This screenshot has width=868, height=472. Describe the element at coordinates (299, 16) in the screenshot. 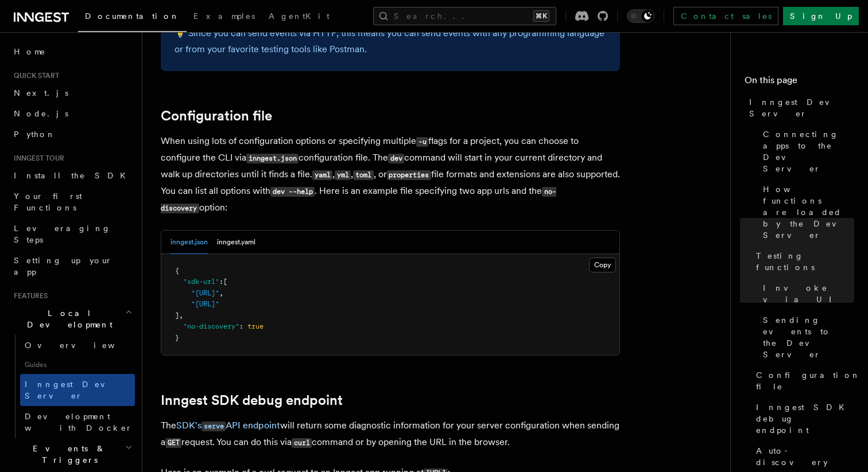

I see `span: AgentKit` at that location.